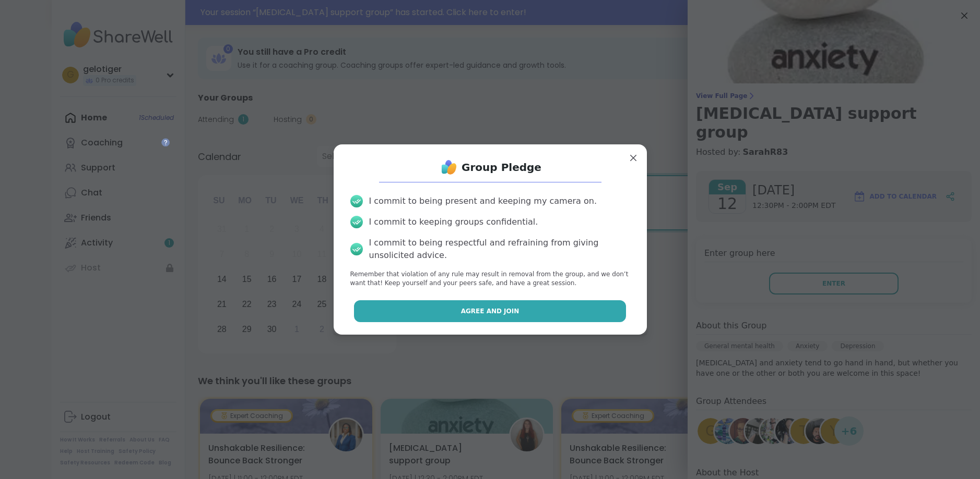 This screenshot has width=980, height=479. What do you see at coordinates (501, 167) in the screenshot?
I see `h1: Group Pledge` at bounding box center [501, 167].